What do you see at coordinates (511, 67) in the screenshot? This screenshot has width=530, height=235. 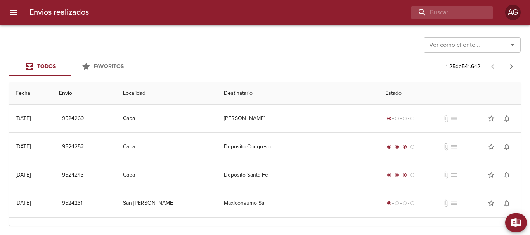 I see `span: Pagina siguiente` at bounding box center [511, 67].